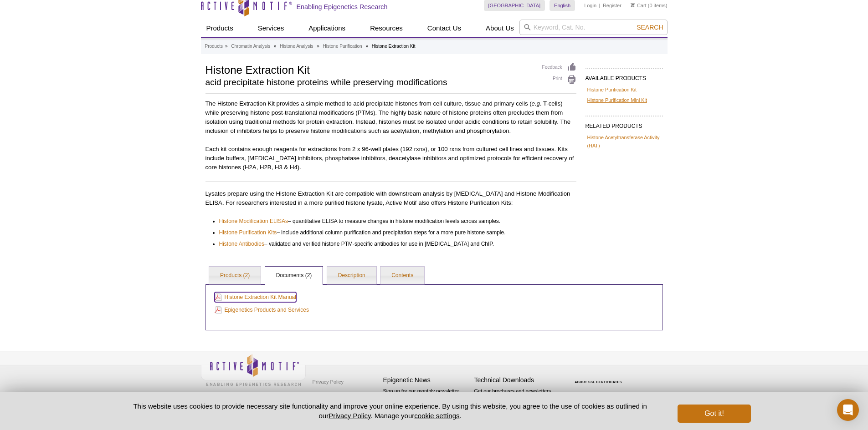  What do you see at coordinates (444, 28) in the screenshot?
I see `a: Contact Us` at bounding box center [444, 28].